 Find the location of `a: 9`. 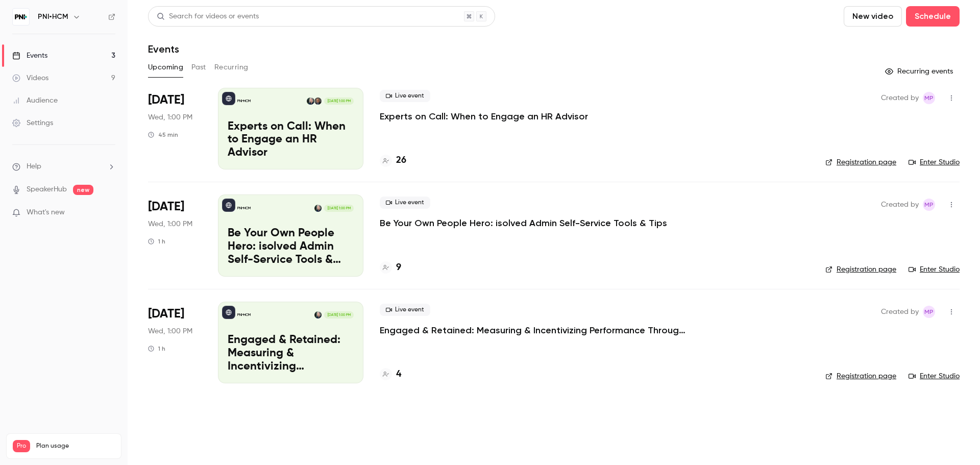

a: 9 is located at coordinates (391, 267).